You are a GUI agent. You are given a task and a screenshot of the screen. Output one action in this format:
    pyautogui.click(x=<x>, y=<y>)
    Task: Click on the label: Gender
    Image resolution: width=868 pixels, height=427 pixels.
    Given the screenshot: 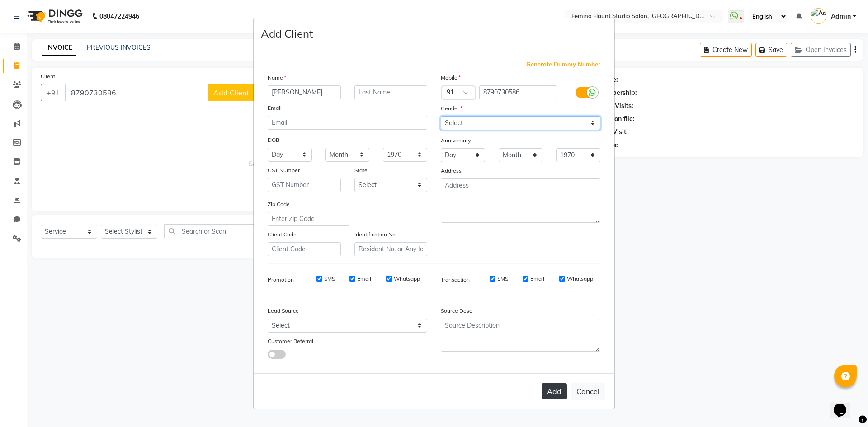 What is the action you would take?
    pyautogui.click(x=451, y=109)
    